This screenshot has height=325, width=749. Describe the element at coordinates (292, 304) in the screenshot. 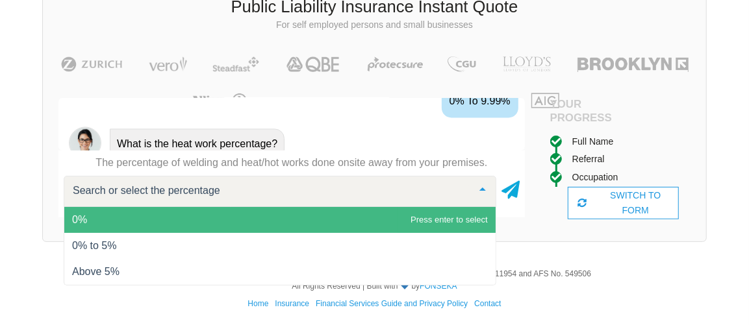

I see `a: Insurance` at that location.